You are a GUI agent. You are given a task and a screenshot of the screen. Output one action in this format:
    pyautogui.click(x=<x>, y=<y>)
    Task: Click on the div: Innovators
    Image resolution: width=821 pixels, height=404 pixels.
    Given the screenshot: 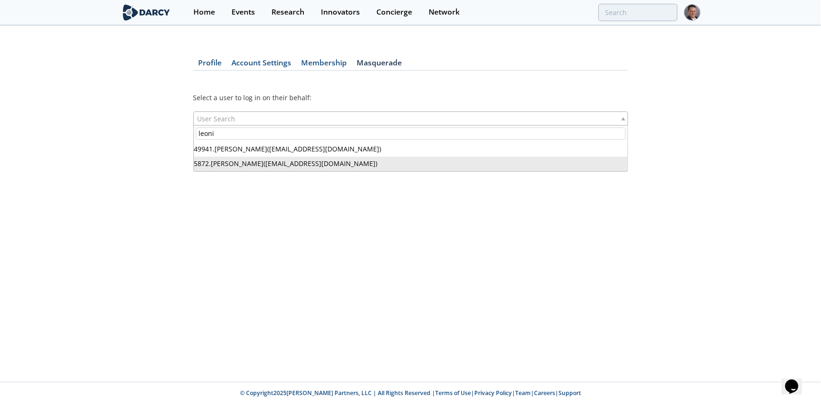 What is the action you would take?
    pyautogui.click(x=340, y=12)
    